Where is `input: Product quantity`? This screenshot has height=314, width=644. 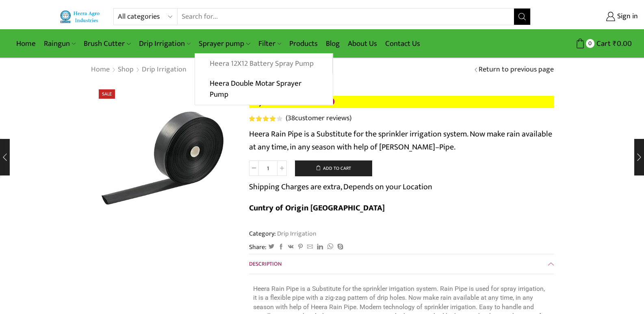
input: Product quantity is located at coordinates (268, 168).